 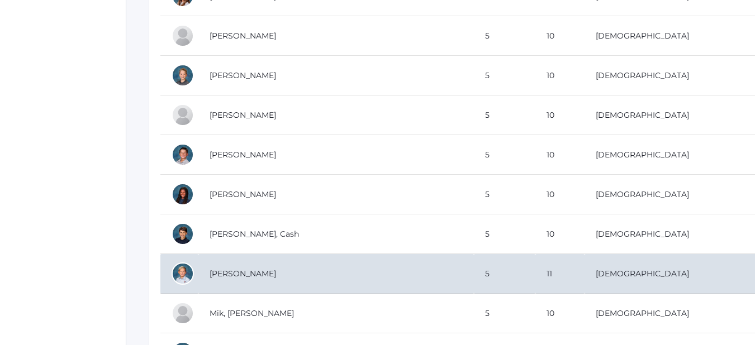 I want to click on div: Peter Laubacher, so click(x=183, y=274).